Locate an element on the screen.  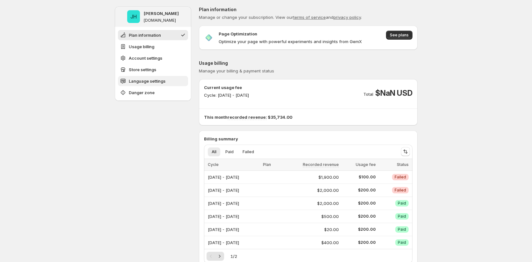
span: Jena Hoang is located at coordinates (134, 17).